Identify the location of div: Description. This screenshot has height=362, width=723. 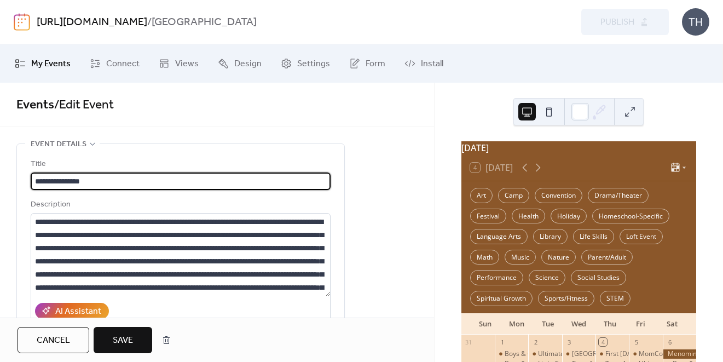
(180, 205).